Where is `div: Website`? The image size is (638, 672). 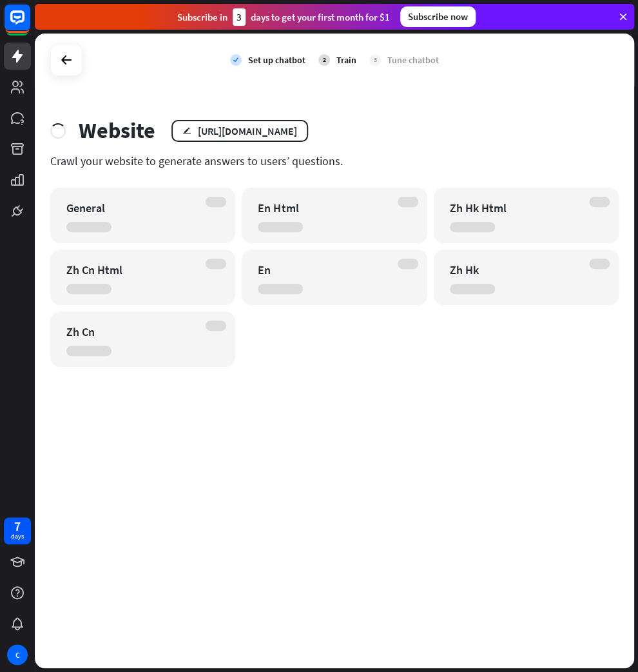 div: Website is located at coordinates (116, 130).